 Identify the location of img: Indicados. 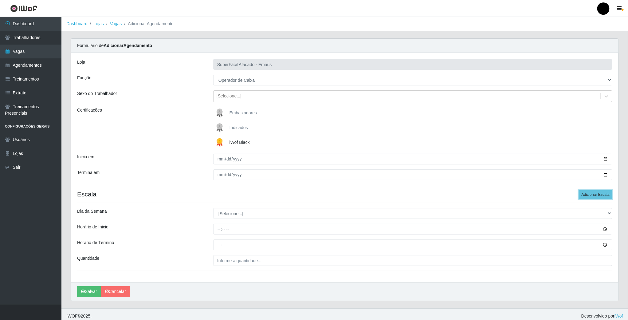
(221, 128).